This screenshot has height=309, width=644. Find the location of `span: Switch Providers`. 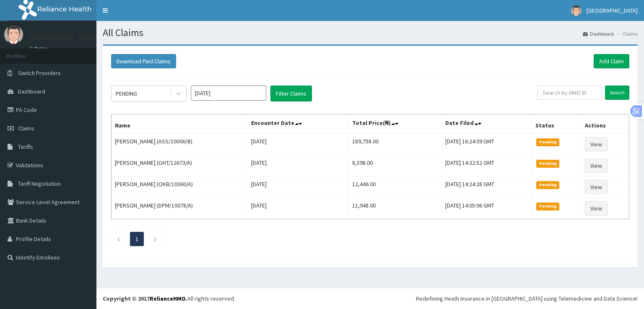

span: Switch Providers is located at coordinates (39, 73).